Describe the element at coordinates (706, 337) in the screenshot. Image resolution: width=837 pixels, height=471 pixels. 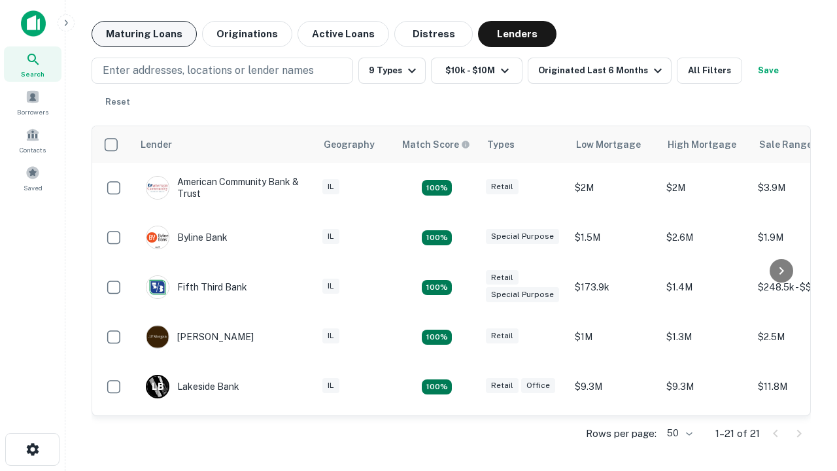
I see `td: $1.3M` at that location.